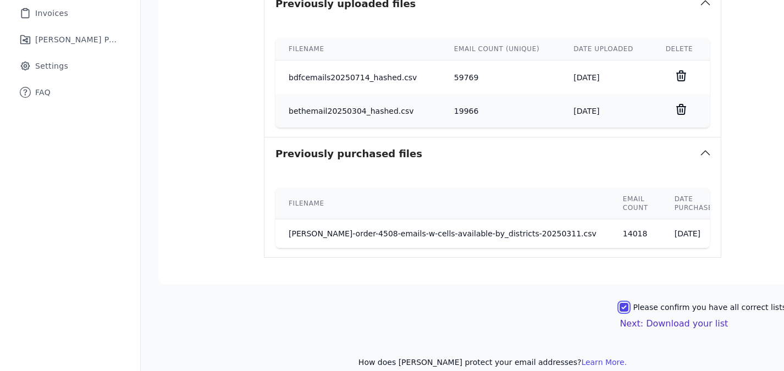 Image resolution: width=784 pixels, height=371 pixels. I want to click on h3: Previously purchased files, so click(349, 154).